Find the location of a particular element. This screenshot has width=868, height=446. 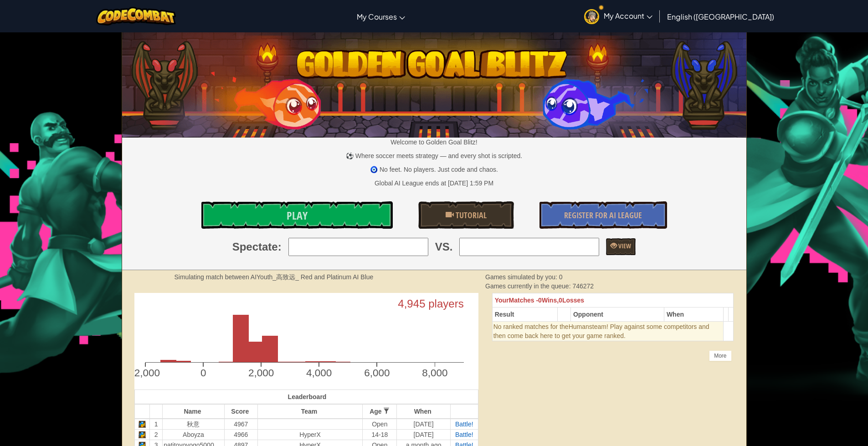

text: 4,000 is located at coordinates (319, 373).